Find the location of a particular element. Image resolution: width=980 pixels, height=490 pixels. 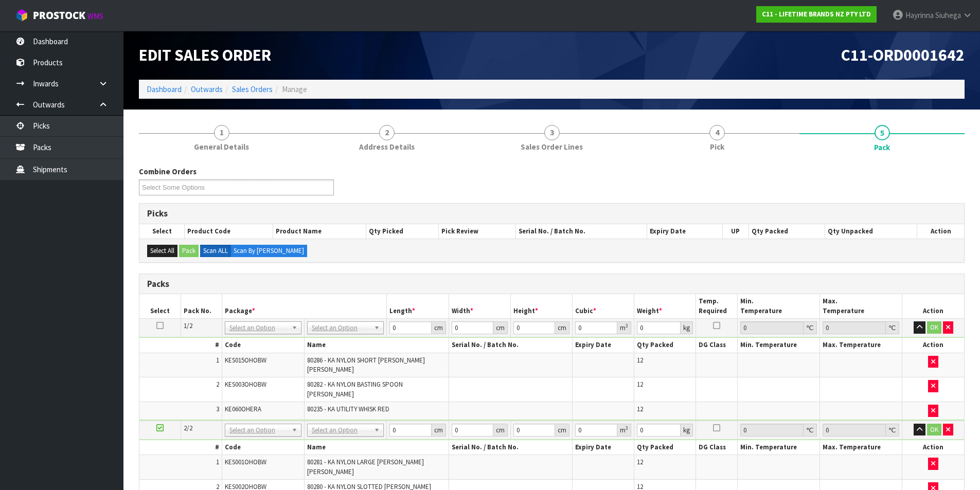

span: Hayrinna is located at coordinates (919, 15).